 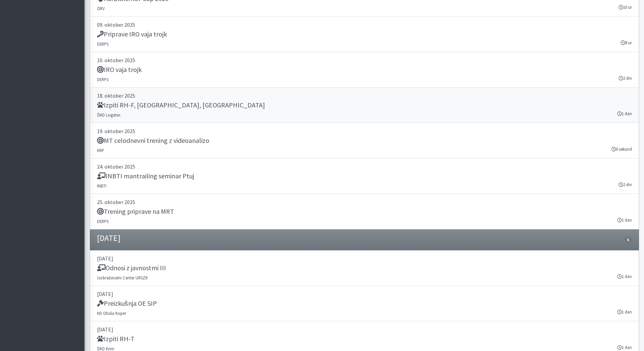 I want to click on h5: MT celodnevni trening z videoanalizo, so click(x=153, y=140).